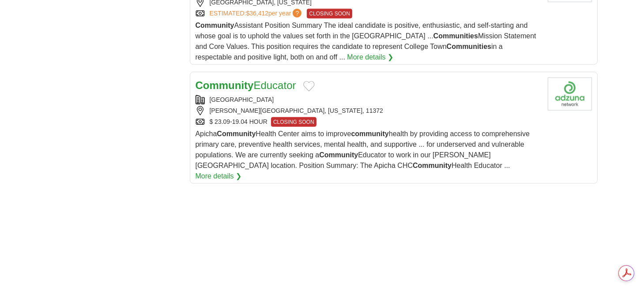 The image size is (644, 297). What do you see at coordinates (256, 14) in the screenshot?
I see `a: ESTIMATED:$36,412per year?` at bounding box center [256, 14].